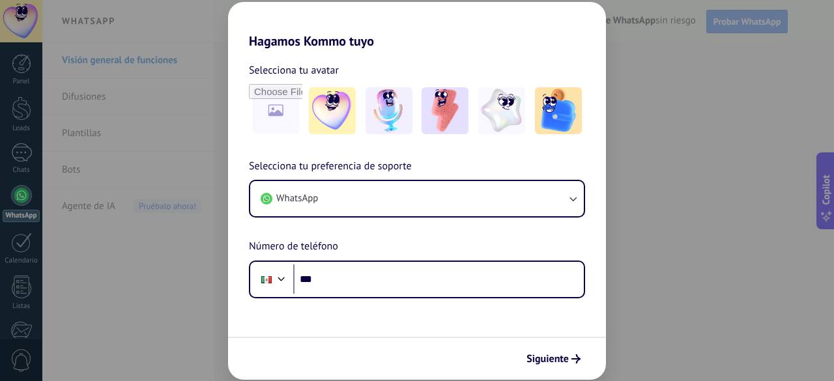 Image resolution: width=834 pixels, height=381 pixels. What do you see at coordinates (332, 111) in the screenshot?
I see `img: -1.jpeg` at bounding box center [332, 111].